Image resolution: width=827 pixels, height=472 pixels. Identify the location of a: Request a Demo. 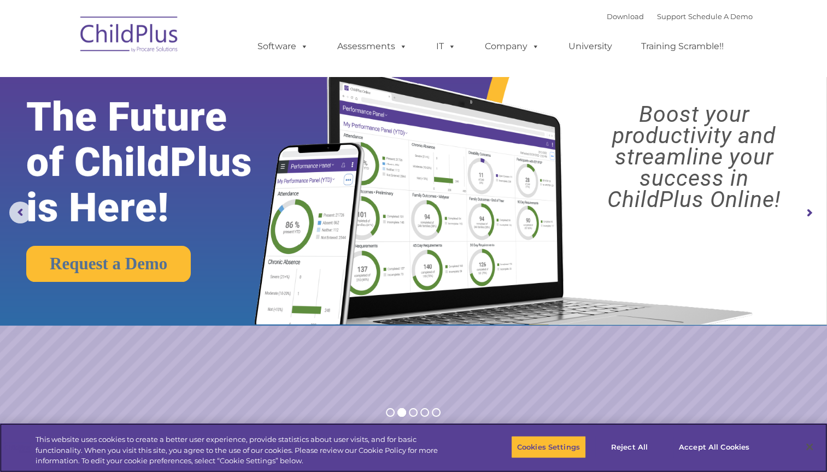
(108, 264).